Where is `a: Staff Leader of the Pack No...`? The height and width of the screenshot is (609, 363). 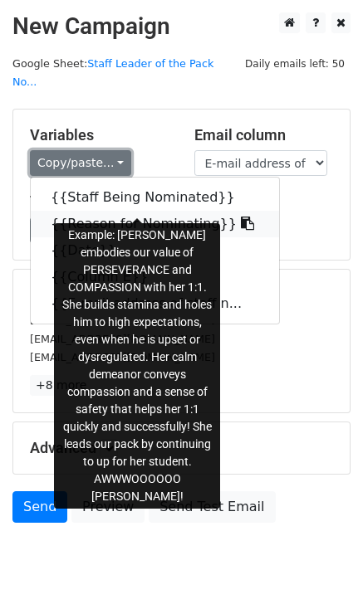 a: Staff Leader of the Pack No... is located at coordinates (113, 73).